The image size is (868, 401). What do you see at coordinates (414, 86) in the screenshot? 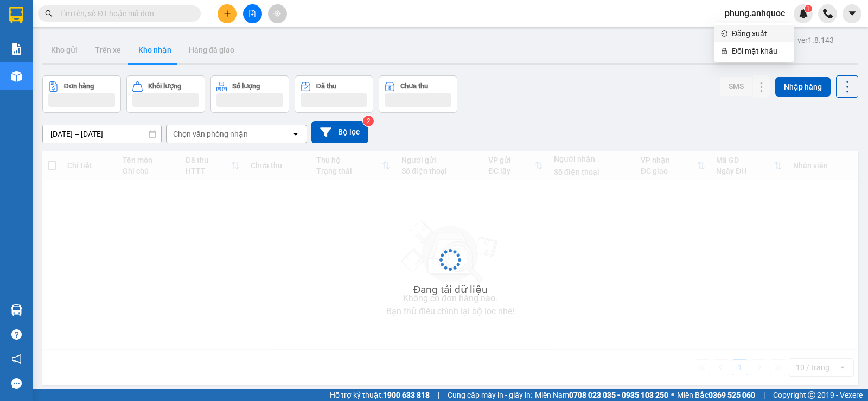
I see `div: Chưa thu` at bounding box center [414, 86].